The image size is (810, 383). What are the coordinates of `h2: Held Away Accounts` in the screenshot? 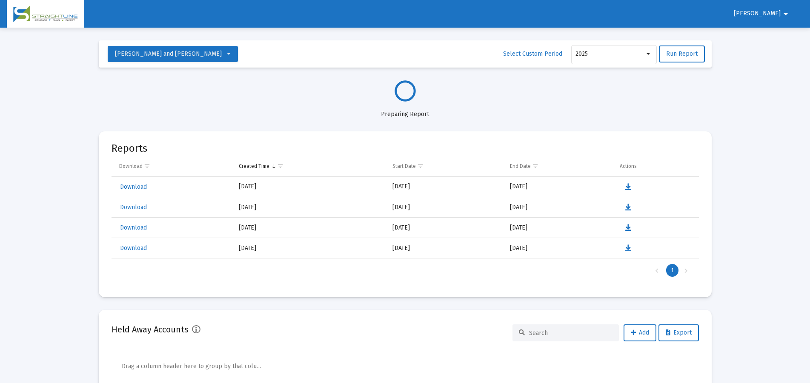 It's located at (150, 330).